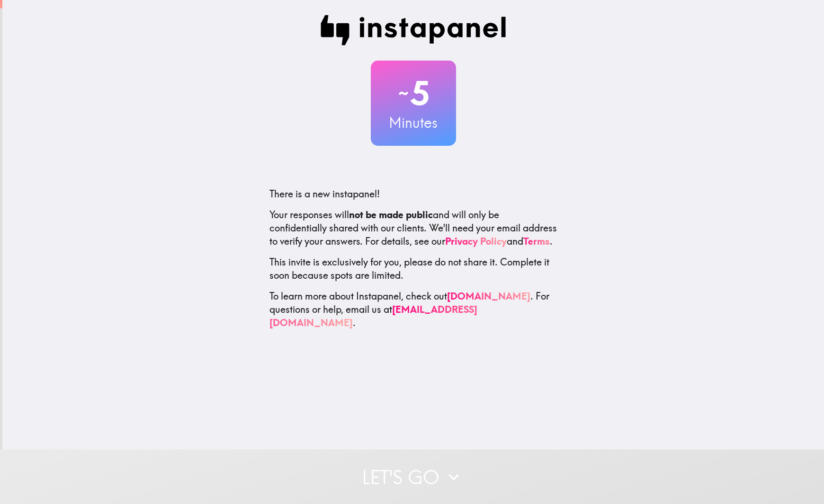  What do you see at coordinates (536, 241) in the screenshot?
I see `a: Terms` at bounding box center [536, 241].